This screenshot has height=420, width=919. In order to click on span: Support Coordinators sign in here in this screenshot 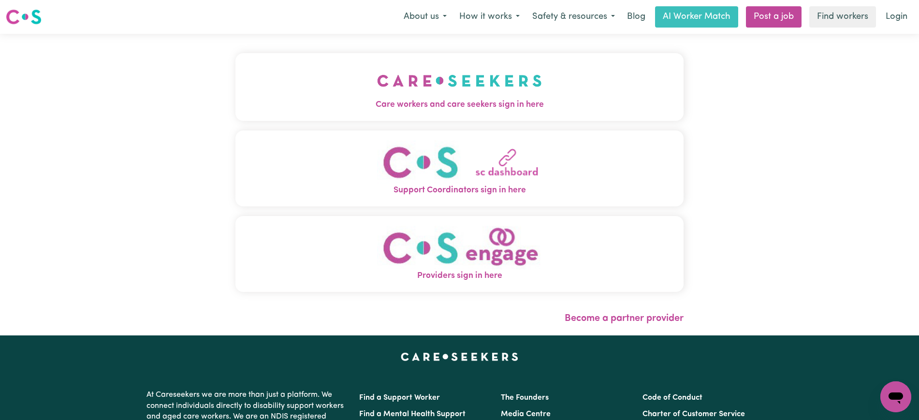, I will do `click(459, 190)`.